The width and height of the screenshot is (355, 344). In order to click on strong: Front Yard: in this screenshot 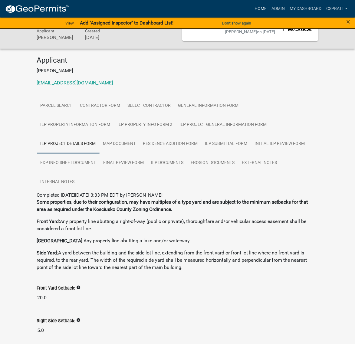, I will do `click(48, 221)`.